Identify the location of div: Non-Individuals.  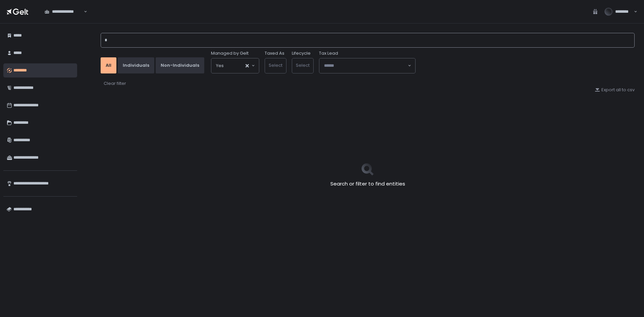
(180, 66).